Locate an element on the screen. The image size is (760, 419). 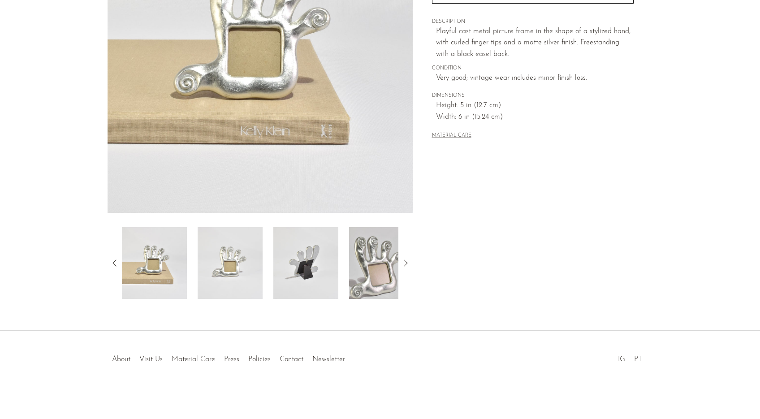
span: Width: 6 in (15.24 cm) is located at coordinates (535, 117).